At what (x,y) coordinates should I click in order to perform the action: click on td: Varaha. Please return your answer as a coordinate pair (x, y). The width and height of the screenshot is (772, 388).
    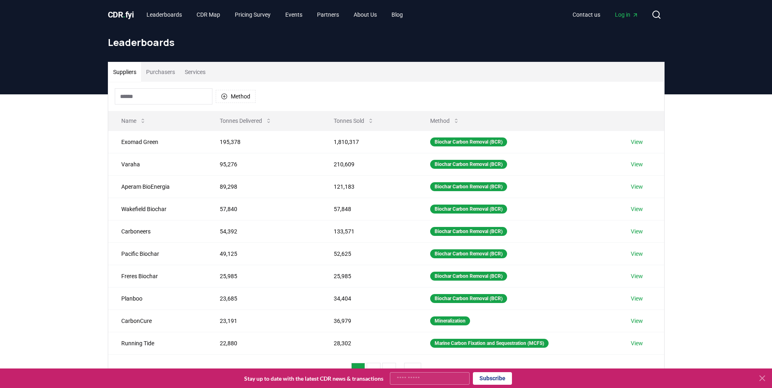
    Looking at the image, I should click on (157, 164).